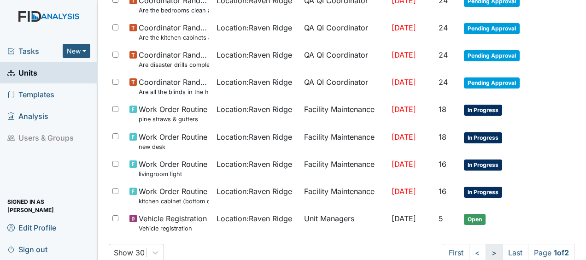 The height and width of the screenshot is (260, 586). What do you see at coordinates (174, 37) in the screenshot?
I see `small: Are the kitchen cabinets and floors clean?` at bounding box center [174, 37].